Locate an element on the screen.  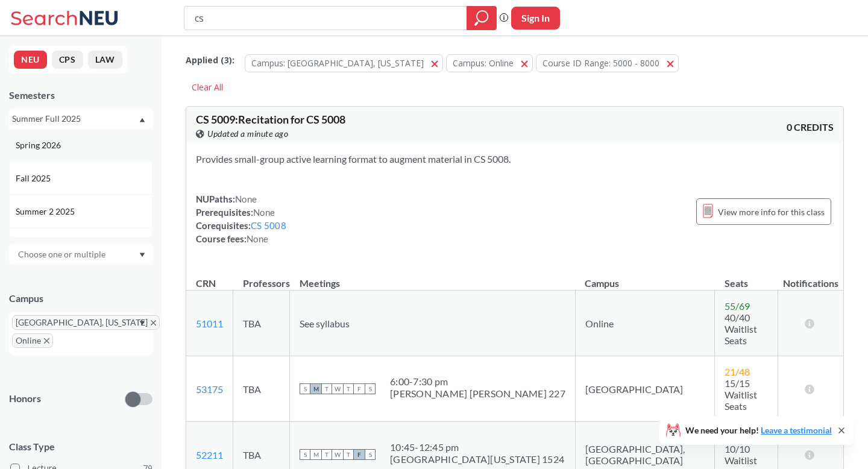
button: Campus: Online is located at coordinates (490, 64).